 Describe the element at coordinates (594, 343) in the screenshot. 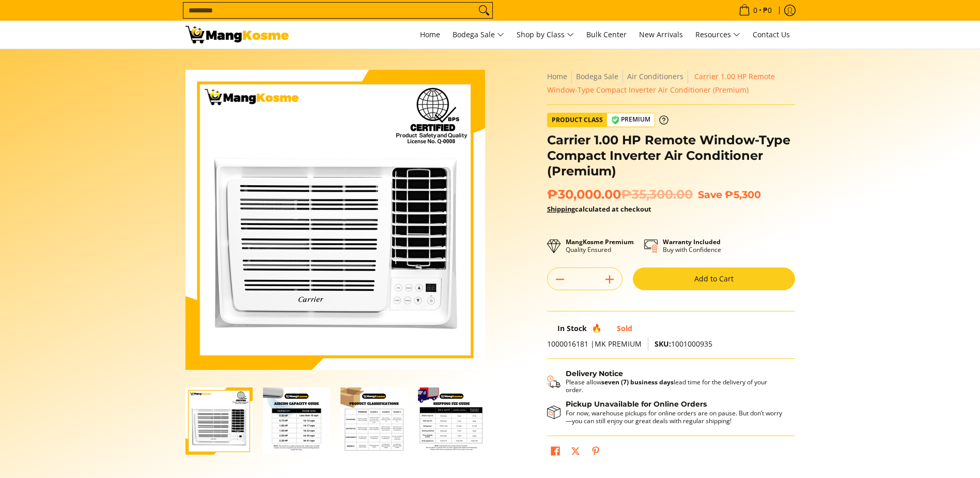

I see `span: 1000016181 |MK PREMIUM` at that location.